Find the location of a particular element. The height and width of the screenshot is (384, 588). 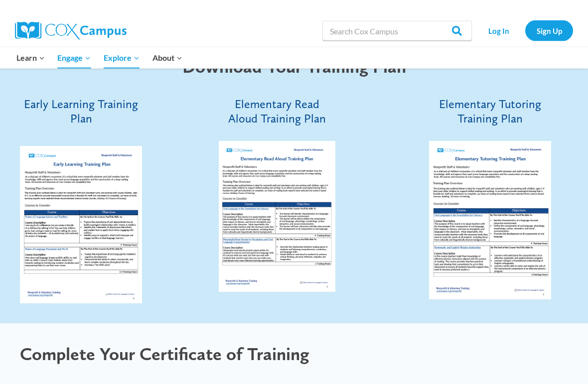

span: Elementary Read Aloud Training Plan is located at coordinates (277, 112).